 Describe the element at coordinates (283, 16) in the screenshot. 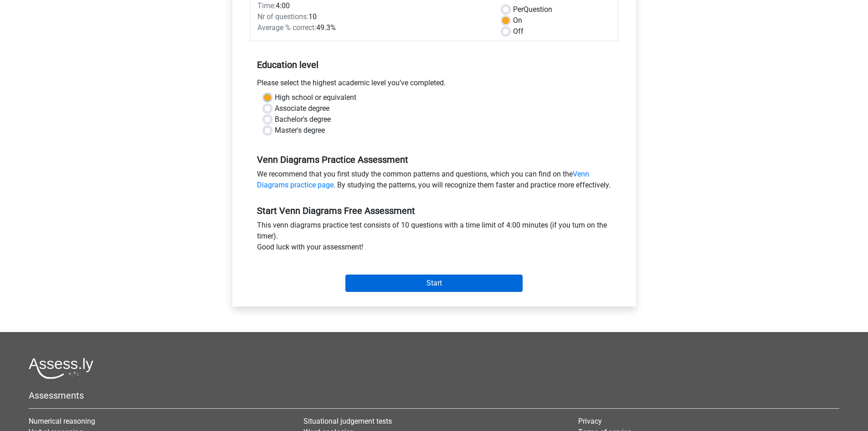

I see `span: Nr of questions:` at that location.